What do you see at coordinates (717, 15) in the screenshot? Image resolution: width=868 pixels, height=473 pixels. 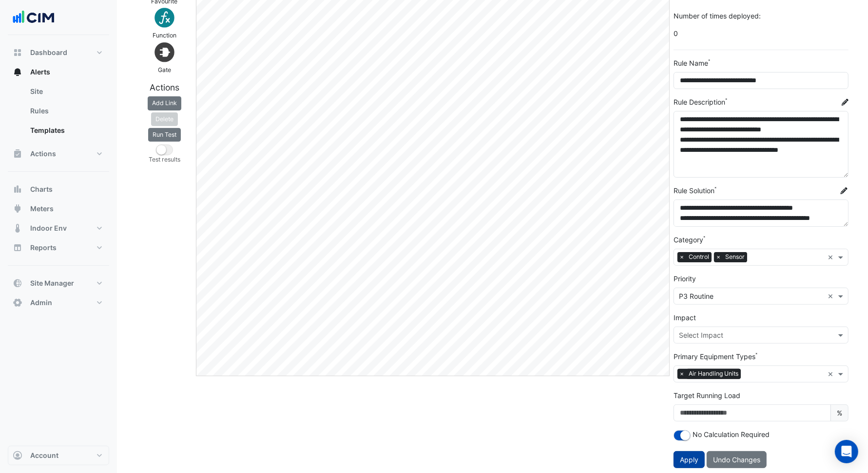 I see `label: Number of times deployed:` at bounding box center [717, 15].